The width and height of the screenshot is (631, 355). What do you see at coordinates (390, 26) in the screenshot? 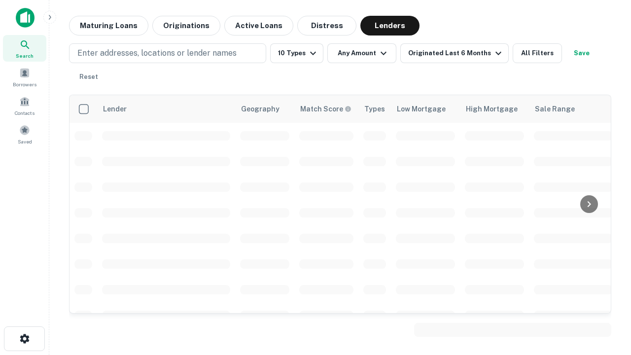
I see `button: Lenders` at bounding box center [390, 26].